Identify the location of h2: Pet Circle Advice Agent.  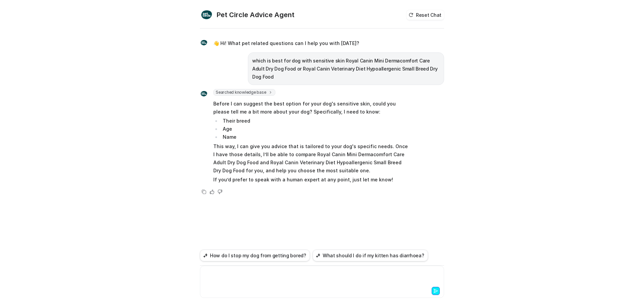
(255, 15).